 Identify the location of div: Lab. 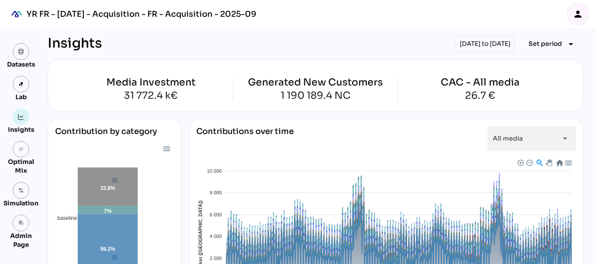
(21, 97).